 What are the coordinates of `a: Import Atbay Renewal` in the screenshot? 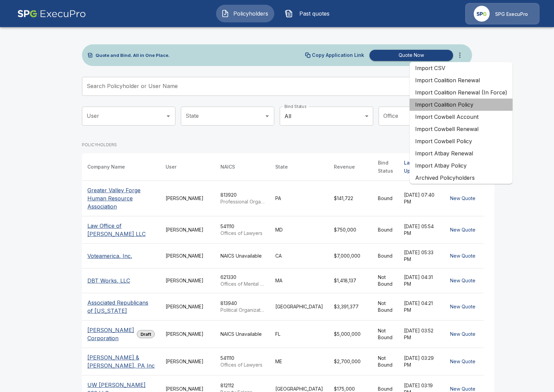 It's located at (461, 154).